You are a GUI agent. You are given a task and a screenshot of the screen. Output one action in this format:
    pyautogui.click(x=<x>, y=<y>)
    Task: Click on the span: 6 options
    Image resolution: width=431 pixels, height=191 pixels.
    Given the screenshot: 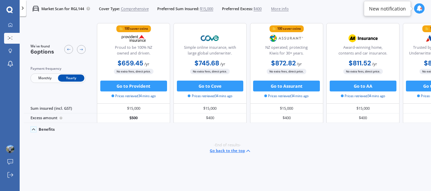 What is the action you would take?
    pyautogui.click(x=42, y=52)
    